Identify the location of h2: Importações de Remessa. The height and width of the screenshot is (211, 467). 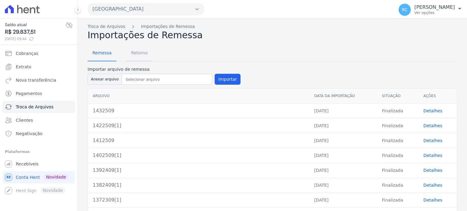
(272, 35).